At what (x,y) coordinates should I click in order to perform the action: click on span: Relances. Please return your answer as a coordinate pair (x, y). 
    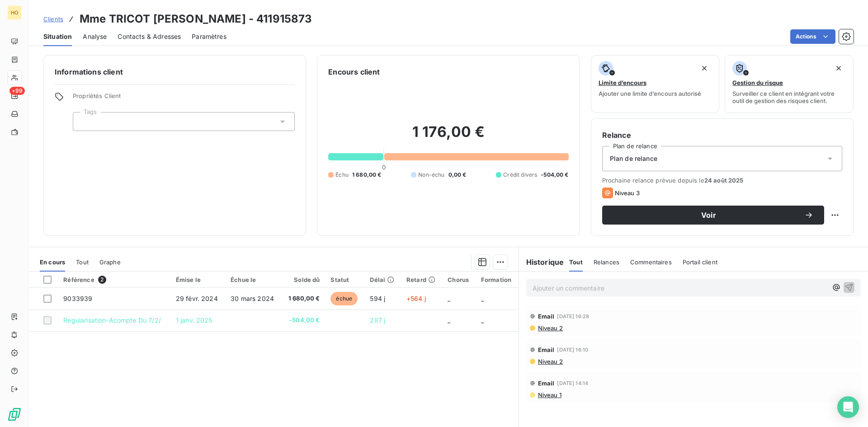
    Looking at the image, I should click on (607, 262).